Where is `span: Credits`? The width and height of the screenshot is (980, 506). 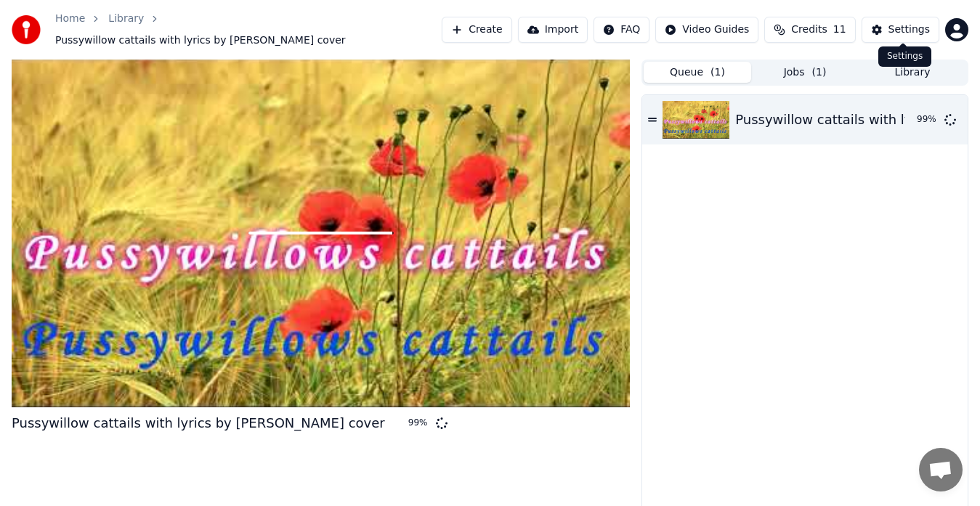
span: Credits is located at coordinates (809, 30).